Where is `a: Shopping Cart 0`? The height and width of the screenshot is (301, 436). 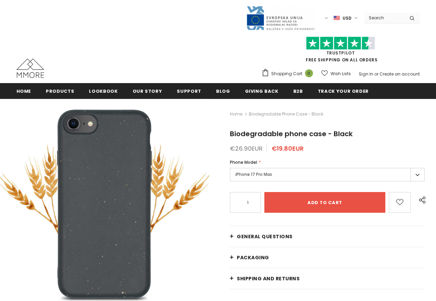 a: Shopping Cart 0 is located at coordinates (289, 74).